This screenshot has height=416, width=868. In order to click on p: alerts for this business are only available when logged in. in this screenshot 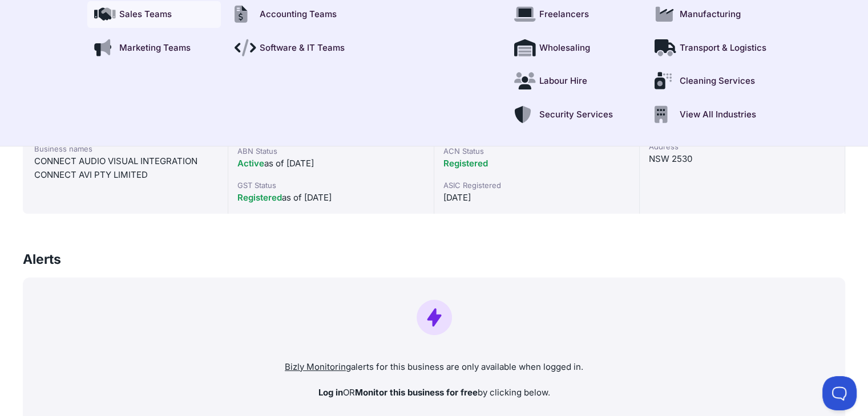, I will do `click(434, 367)`.